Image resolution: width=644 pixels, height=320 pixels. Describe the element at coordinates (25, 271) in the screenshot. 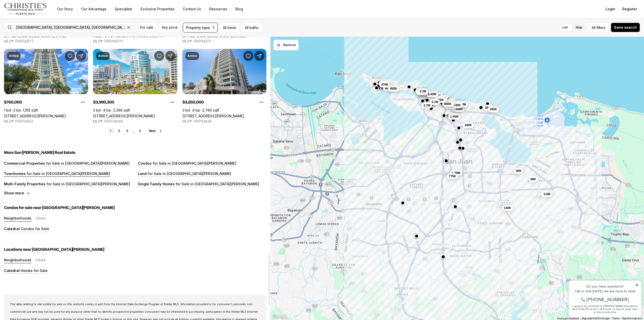

I see `a: Catedral Homes for Sale` at that location.